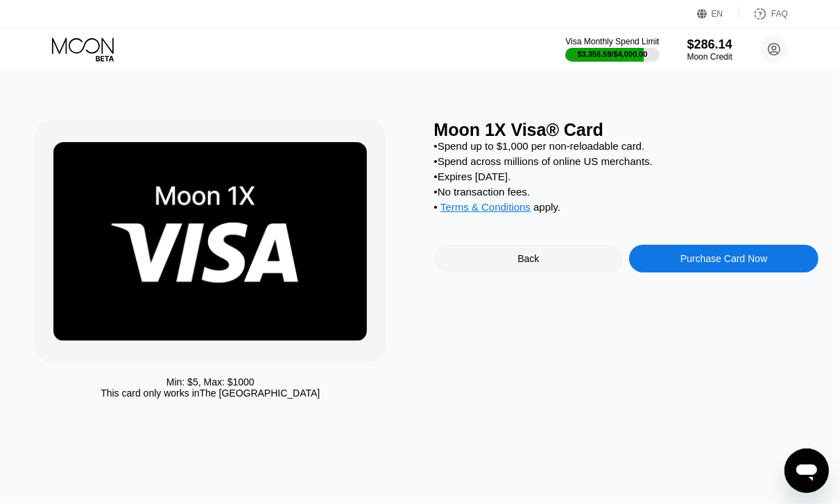 Image resolution: width=840 pixels, height=504 pixels. Describe the element at coordinates (710, 49) in the screenshot. I see `div: $286.14Moon Credit` at that location.